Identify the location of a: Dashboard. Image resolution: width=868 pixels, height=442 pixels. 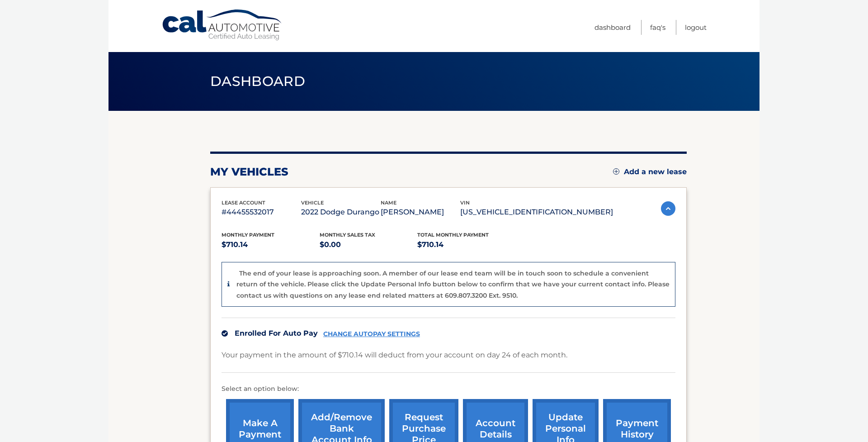
(613, 27).